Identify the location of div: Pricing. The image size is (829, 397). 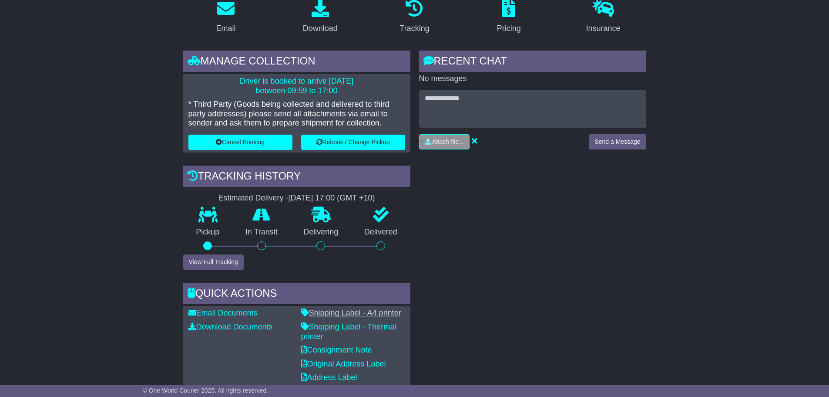
(509, 28).